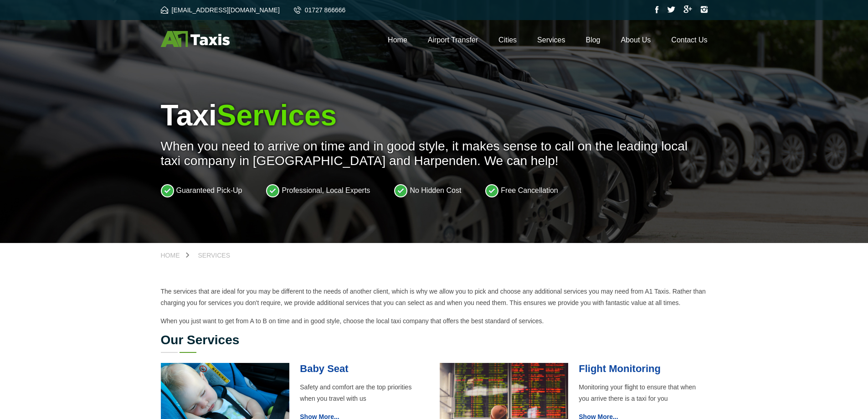  What do you see at coordinates (658, 10) in the screenshot?
I see `img: Facebook` at bounding box center [658, 10].